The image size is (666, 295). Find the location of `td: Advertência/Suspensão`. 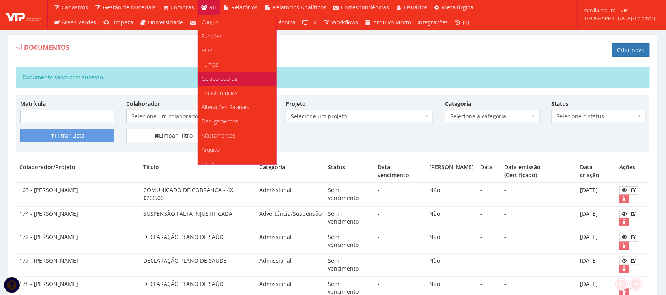

td: Advertência/Suspensão is located at coordinates (291, 218).